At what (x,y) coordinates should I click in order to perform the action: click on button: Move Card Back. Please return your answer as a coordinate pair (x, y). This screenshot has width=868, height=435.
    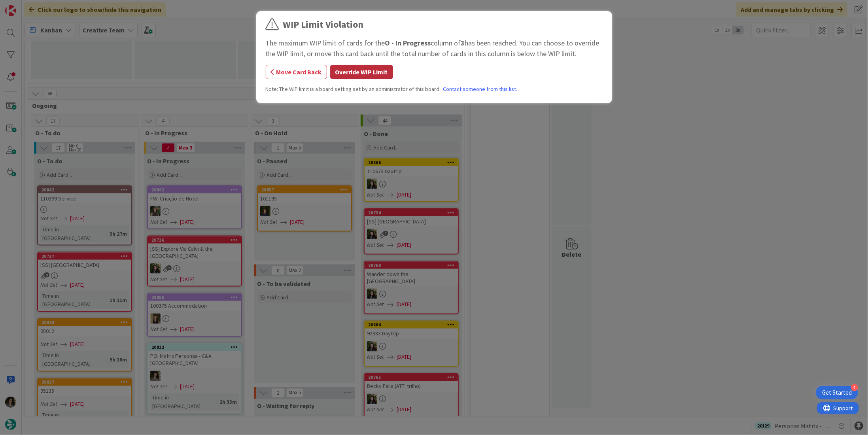
    Looking at the image, I should click on (297, 72).